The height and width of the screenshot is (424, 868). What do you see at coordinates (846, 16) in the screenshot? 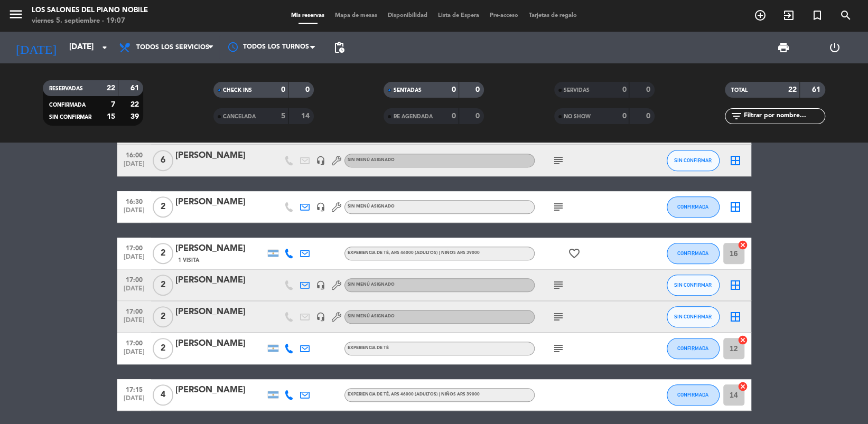
I see `i: search` at bounding box center [846, 16].